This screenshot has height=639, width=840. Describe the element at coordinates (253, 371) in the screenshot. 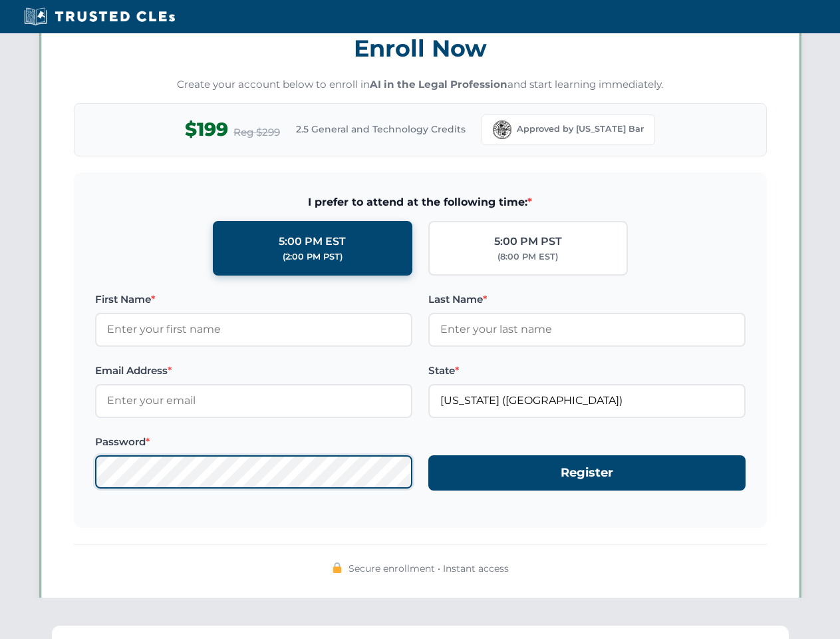

I see `label: Email Address` at that location.